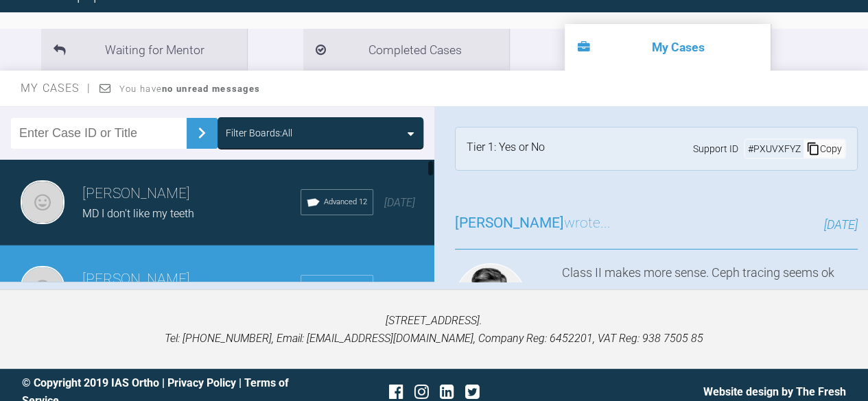 This screenshot has width=868, height=401. Describe the element at coordinates (505, 149) in the screenshot. I see `div: Tier 1: Yes or No` at that location.